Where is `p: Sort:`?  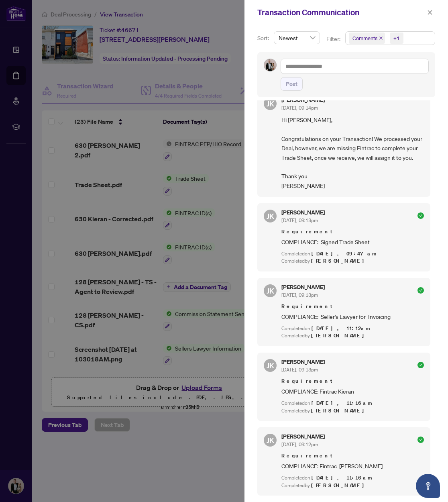 p: Sort: is located at coordinates (264, 38).